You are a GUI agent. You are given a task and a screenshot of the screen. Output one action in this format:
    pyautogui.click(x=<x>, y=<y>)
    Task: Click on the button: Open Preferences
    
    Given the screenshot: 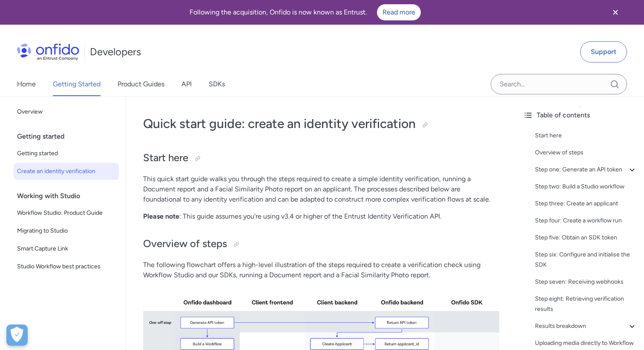 What is the action you would take?
    pyautogui.click(x=17, y=335)
    